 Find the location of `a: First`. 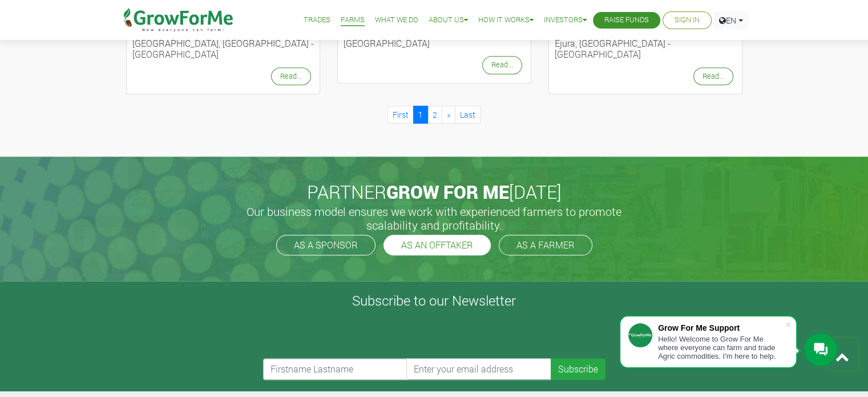

a: First is located at coordinates (401, 114).